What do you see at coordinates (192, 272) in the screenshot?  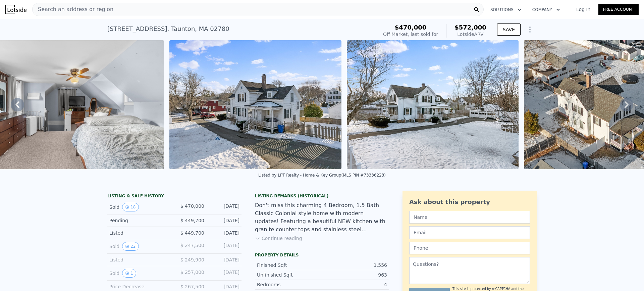 I see `span: $ 257,000` at bounding box center [192, 272].